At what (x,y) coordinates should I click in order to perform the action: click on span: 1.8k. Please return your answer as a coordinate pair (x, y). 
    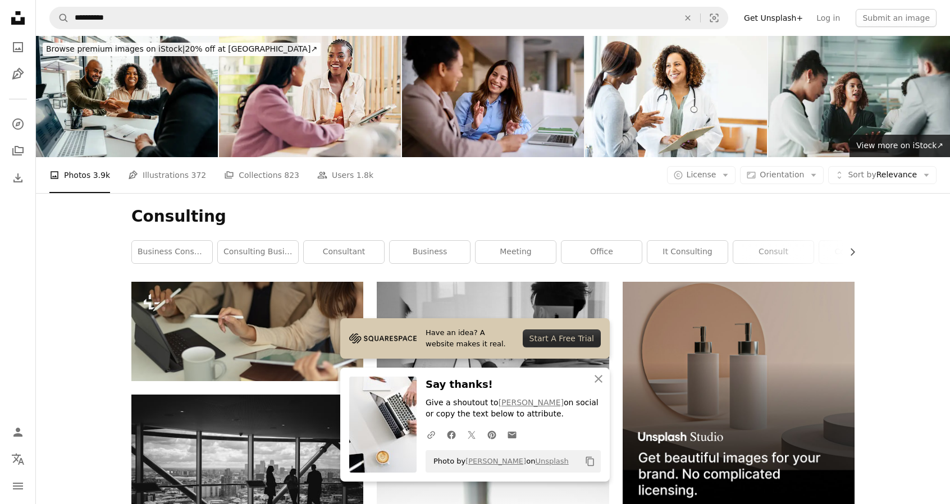
    Looking at the image, I should click on (365, 175).